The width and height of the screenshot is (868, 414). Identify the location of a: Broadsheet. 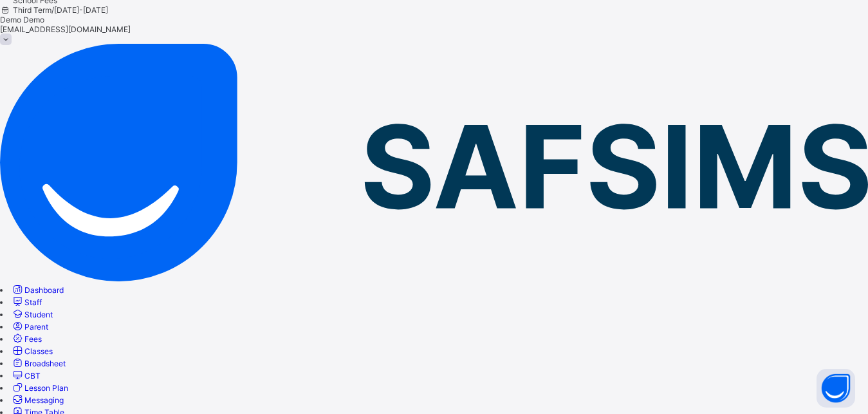
(38, 363).